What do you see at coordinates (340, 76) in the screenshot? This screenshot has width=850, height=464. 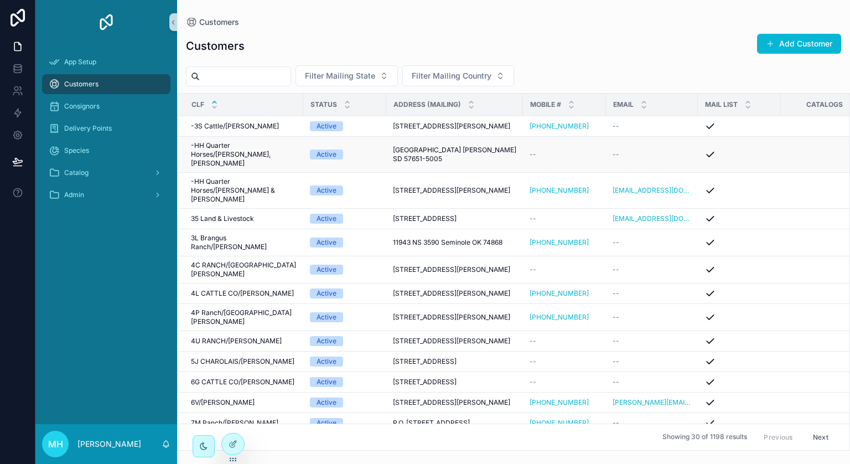 I see `span: Filter Mailing State` at bounding box center [340, 76].